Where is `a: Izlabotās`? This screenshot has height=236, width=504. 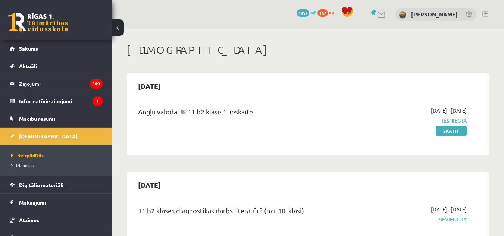
a: Izlabotās is located at coordinates (58, 165).